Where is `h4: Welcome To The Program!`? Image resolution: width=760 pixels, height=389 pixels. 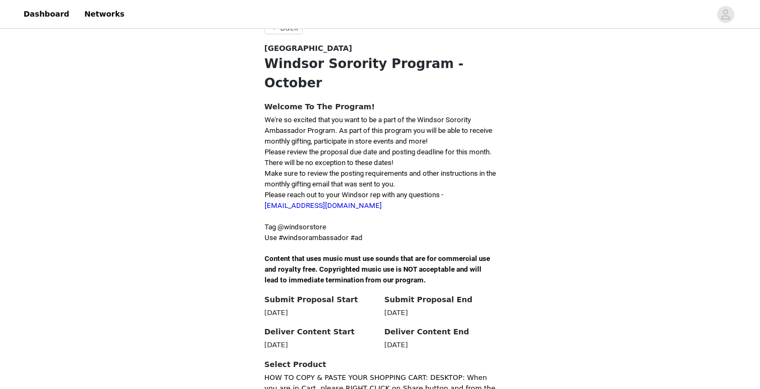
h4: Welcome To The Program! is located at coordinates (380, 107).